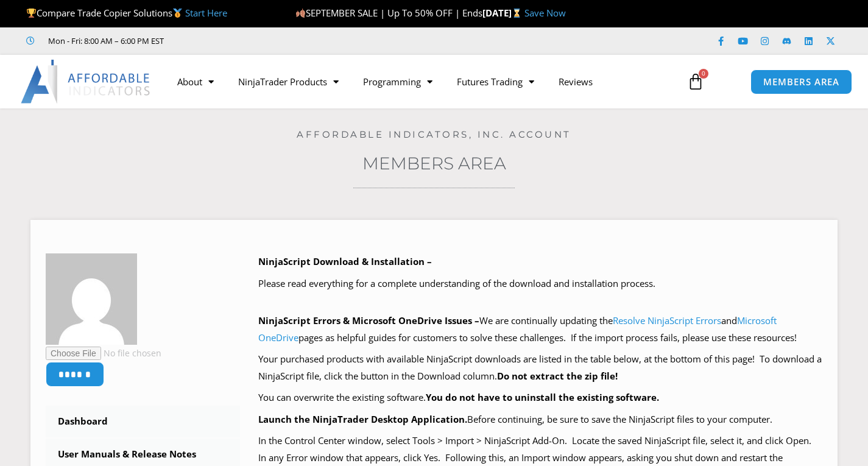 Image resolution: width=868 pixels, height=466 pixels. What do you see at coordinates (542, 397) in the screenshot?
I see `b: You do not have to uninstall the existing software.` at bounding box center [542, 397].